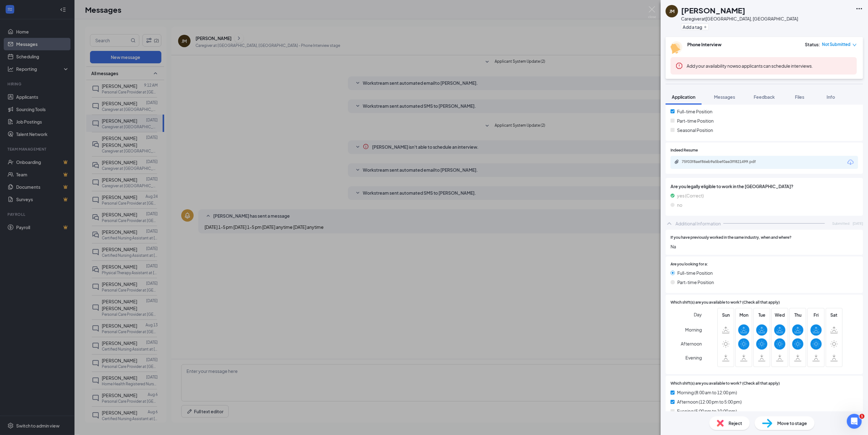 The height and width of the screenshot is (435, 868). I want to click on span: Wed, so click(780, 315).